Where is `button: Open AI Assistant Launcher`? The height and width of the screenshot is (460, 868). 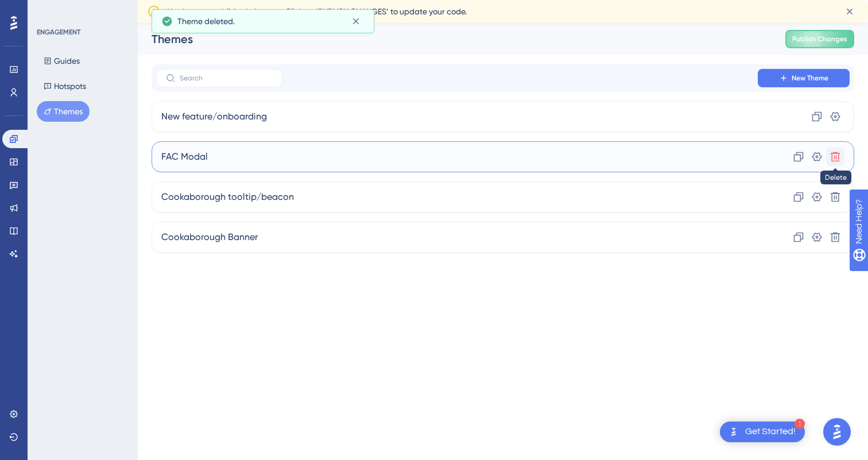
button: Open AI Assistant Launcher is located at coordinates (18, 18).